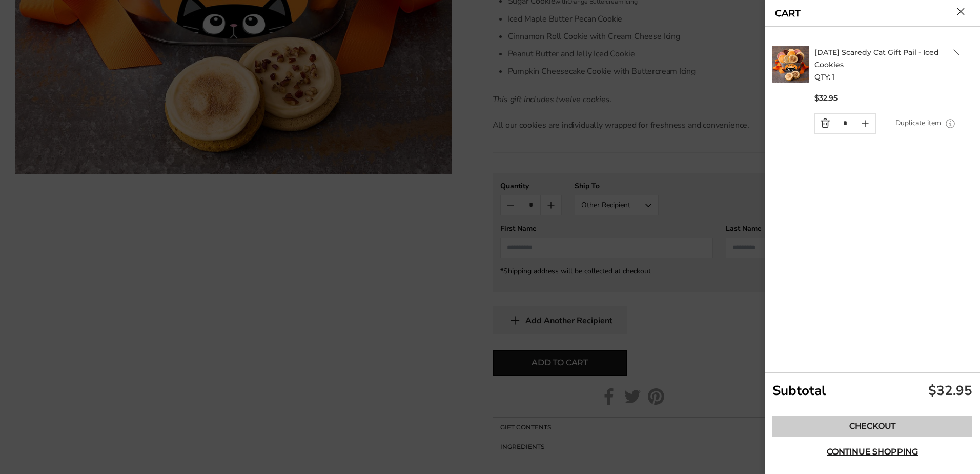  What do you see at coordinates (950, 390) in the screenshot?
I see `div: $32.95` at bounding box center [950, 390].